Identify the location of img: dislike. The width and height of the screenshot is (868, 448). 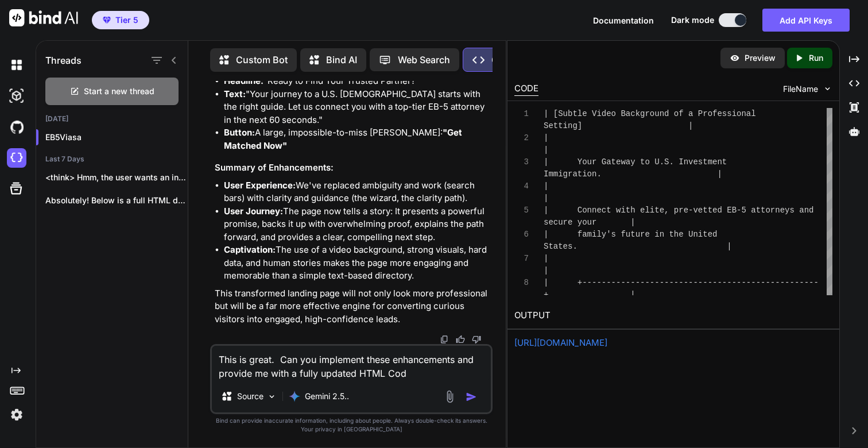
(477, 340).